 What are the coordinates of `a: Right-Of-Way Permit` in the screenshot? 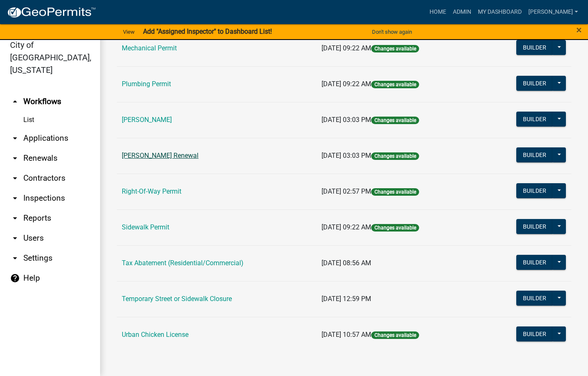 It's located at (151, 191).